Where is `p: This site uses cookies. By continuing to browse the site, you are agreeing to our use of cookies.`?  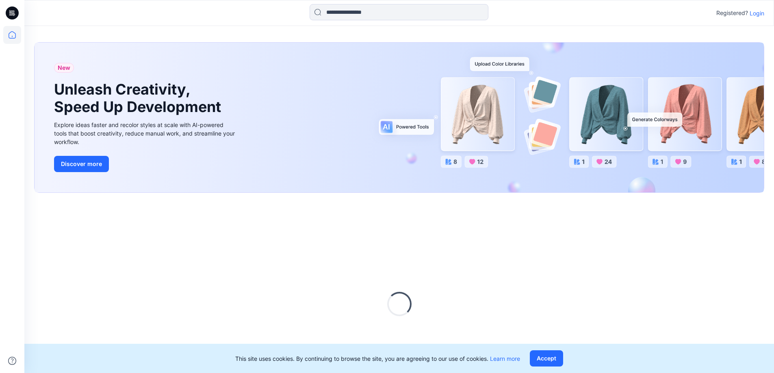
p: This site uses cookies. By continuing to browse the site, you are agreeing to our use of cookies. is located at coordinates (377, 359).